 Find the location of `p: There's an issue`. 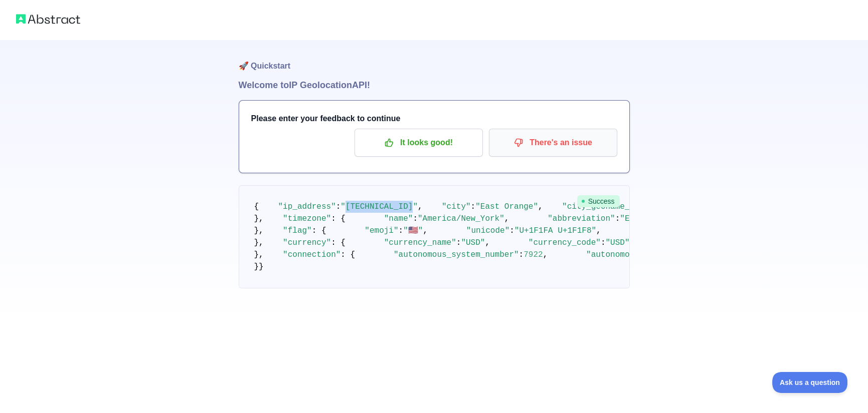

p: There's an issue is located at coordinates (553, 143).